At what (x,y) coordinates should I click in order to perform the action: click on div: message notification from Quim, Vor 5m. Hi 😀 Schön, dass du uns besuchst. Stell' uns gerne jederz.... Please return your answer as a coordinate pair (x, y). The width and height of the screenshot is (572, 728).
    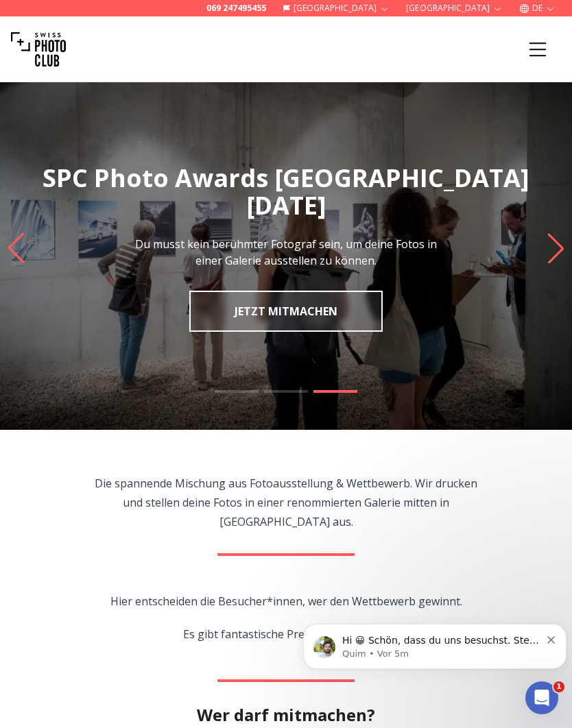
    Looking at the image, I should click on (137, 51).